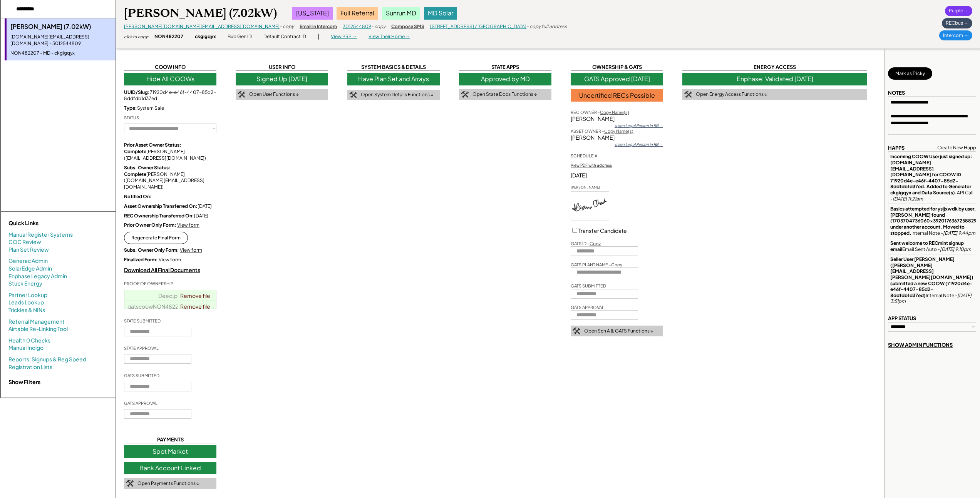 The image size is (980, 498). What do you see at coordinates (150, 224) in the screenshot?
I see `strong: Prior Owner Only Form:` at bounding box center [150, 224].